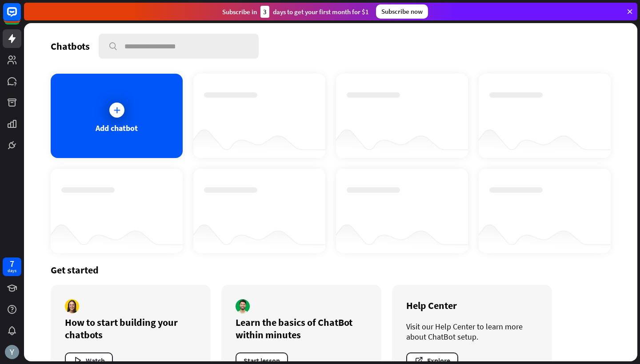 The image size is (640, 364). I want to click on div: Add chatbot, so click(116, 128).